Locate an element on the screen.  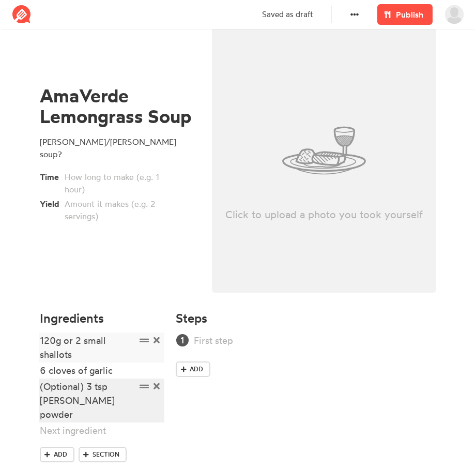
div: AmaVerde Lemongrass Soup is located at coordinates (115, 106).